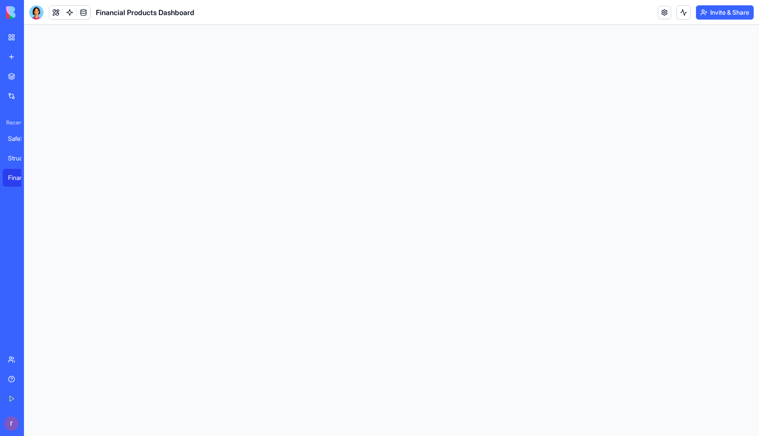 The image size is (759, 436). Describe the element at coordinates (20, 178) in the screenshot. I see `div: Financial Products Dashboard` at that location.